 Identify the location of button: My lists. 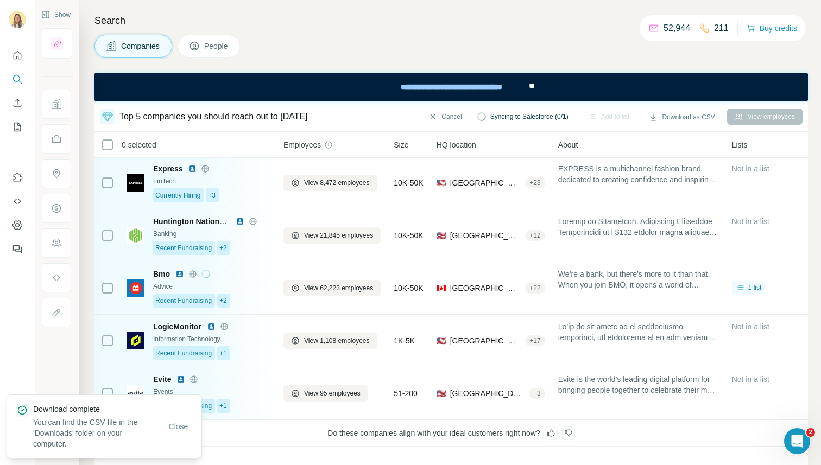
(17, 127).